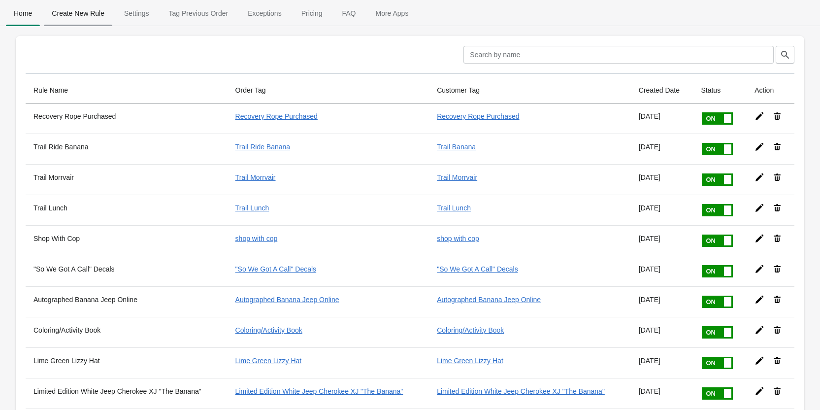 The height and width of the screenshot is (410, 820). Describe the element at coordinates (127, 271) in the screenshot. I see `th: "So We Got A Call" Decals` at that location.